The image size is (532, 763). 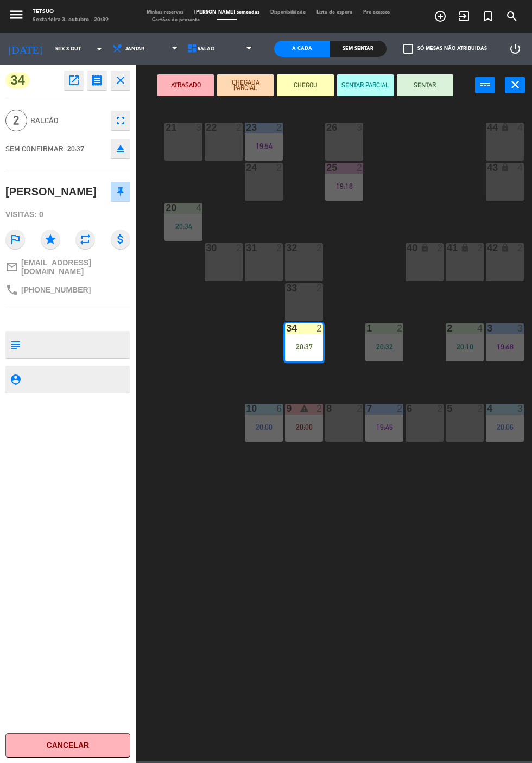 What do you see at coordinates (445, 49) in the screenshot?
I see `label: Só mesas não atribuidas` at bounding box center [445, 49].